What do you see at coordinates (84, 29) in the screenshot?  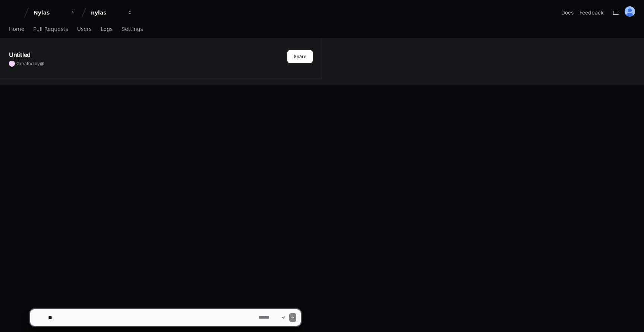 I see `span: Users` at bounding box center [84, 29].